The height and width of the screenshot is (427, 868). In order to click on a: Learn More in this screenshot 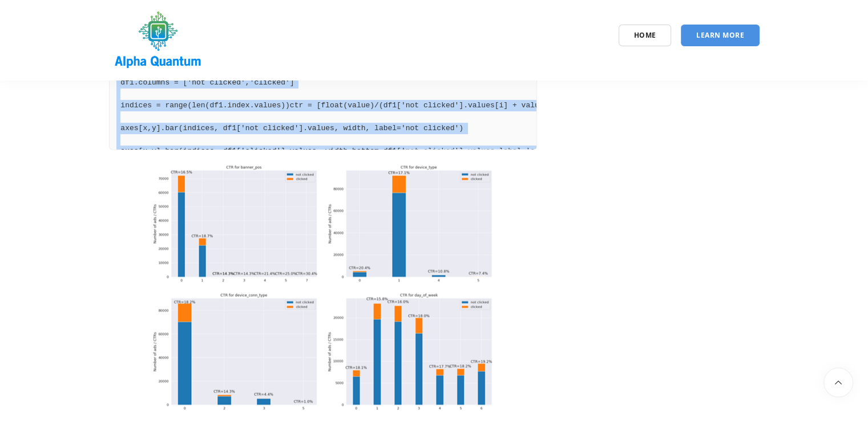, I will do `click(720, 35)`.